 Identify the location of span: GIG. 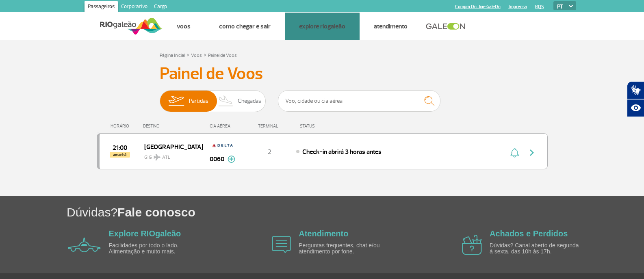
(170, 155).